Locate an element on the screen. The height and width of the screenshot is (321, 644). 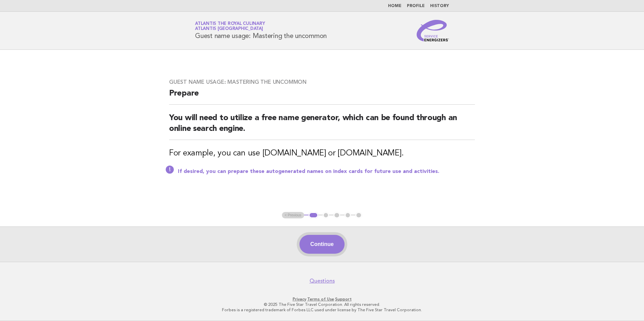
p: © 2025 The Five Star Travel Corporation. All rights reserved. is located at coordinates (322, 305).